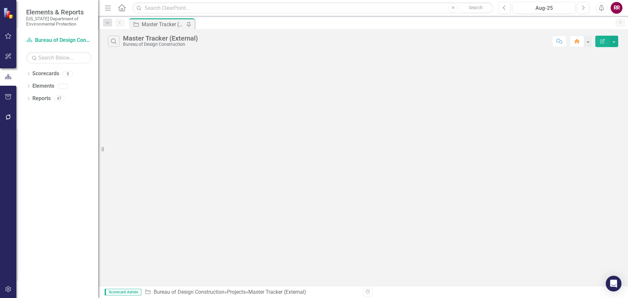 The width and height of the screenshot is (628, 298). What do you see at coordinates (613, 283) in the screenshot?
I see `div: Open Intercom Messenger` at bounding box center [613, 283].